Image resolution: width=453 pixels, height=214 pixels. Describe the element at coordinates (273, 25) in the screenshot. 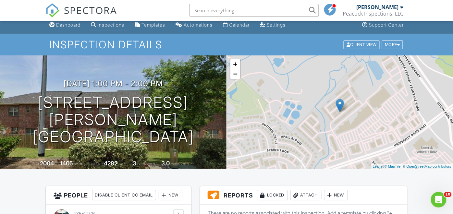

I see `a: Settings` at that location.